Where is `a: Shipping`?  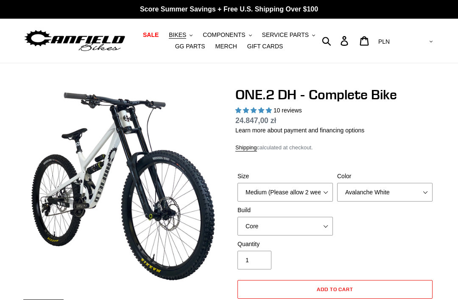 a: Shipping is located at coordinates (246, 147).